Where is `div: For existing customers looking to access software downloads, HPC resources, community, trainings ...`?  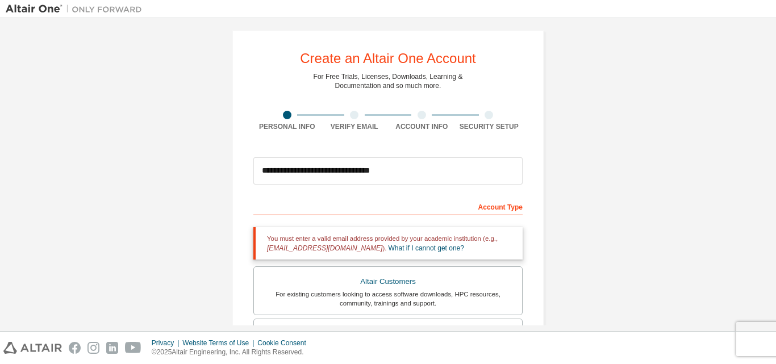
div: For existing customers looking to access software downloads, HPC resources, community, trainings ... is located at coordinates (388, 299).